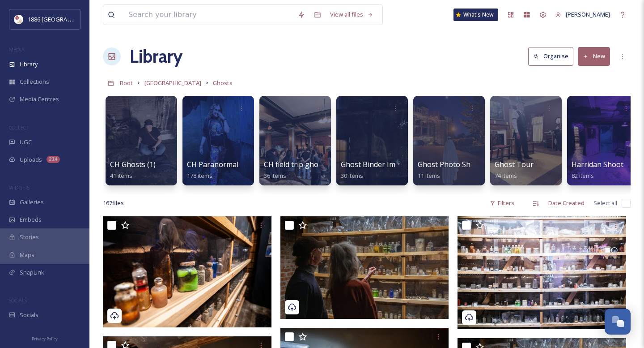  Describe the element at coordinates (31, 160) in the screenshot. I see `span: Uploads` at that location.